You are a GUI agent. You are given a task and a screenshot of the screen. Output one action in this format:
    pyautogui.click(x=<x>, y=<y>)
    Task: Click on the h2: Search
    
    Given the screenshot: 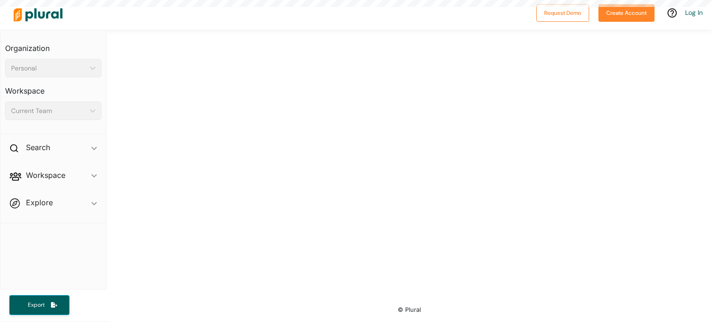 What is the action you would take?
    pyautogui.click(x=38, y=147)
    